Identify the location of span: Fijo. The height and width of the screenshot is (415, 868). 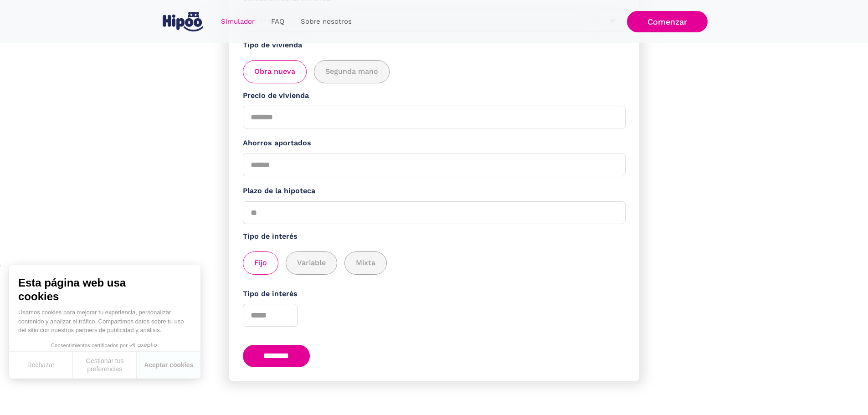
(261, 263).